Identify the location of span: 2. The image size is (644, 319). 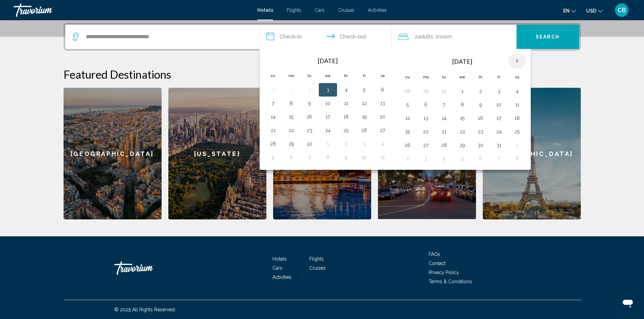
(423, 37).